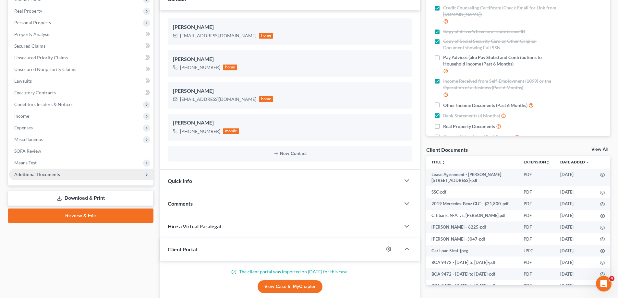 The height and width of the screenshot is (298, 618). I want to click on span: Other Income Documents (Past 6 Months), so click(486, 105).